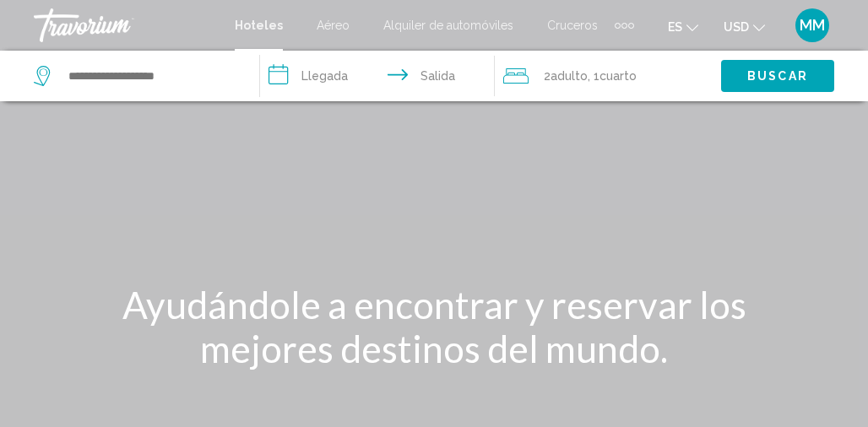 Image resolution: width=868 pixels, height=427 pixels. What do you see at coordinates (736, 27) in the screenshot?
I see `span: USD` at bounding box center [736, 27].